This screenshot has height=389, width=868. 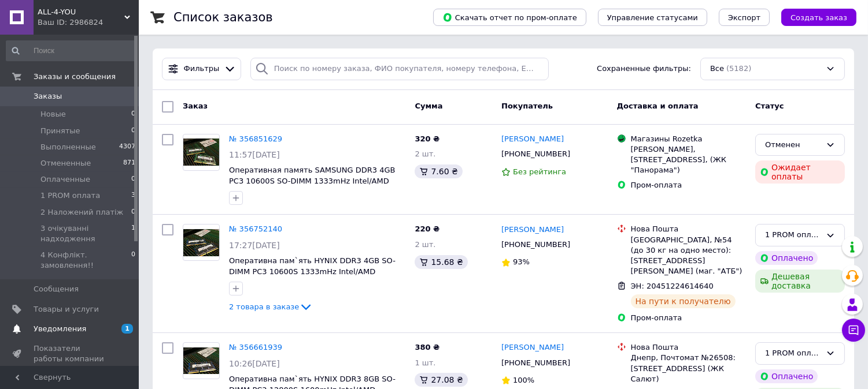 What do you see at coordinates (66, 309) in the screenshot?
I see `span: Товары и услуги` at bounding box center [66, 309].